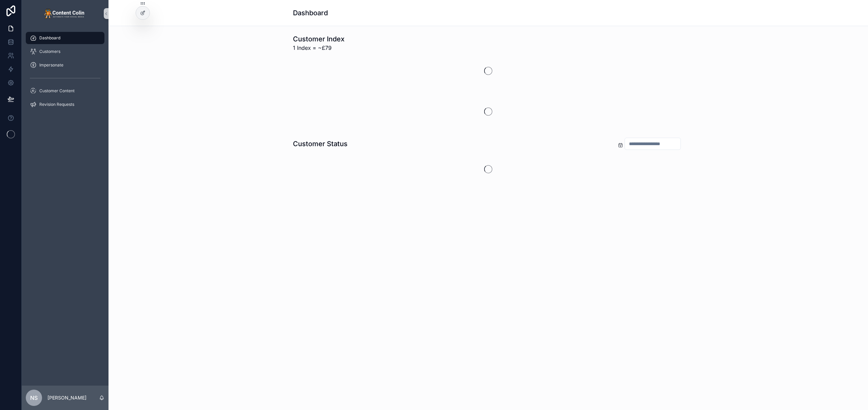 This screenshot has height=410, width=868. What do you see at coordinates (34, 398) in the screenshot?
I see `span: NS` at bounding box center [34, 398].